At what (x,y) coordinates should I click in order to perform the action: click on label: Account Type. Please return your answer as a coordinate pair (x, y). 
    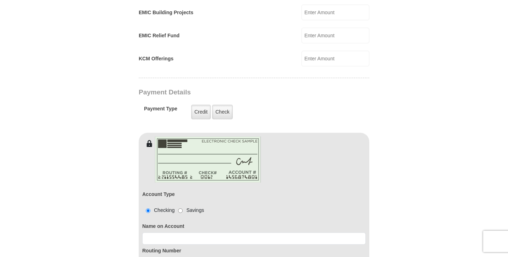
    Looking at the image, I should click on (158, 194).